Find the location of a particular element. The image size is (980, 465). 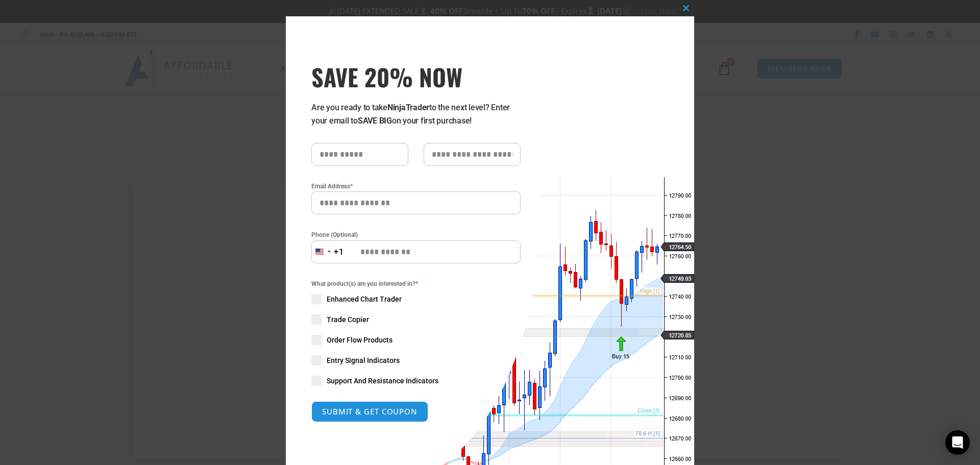

label: Entry Signal Indicators is located at coordinates (417, 360).